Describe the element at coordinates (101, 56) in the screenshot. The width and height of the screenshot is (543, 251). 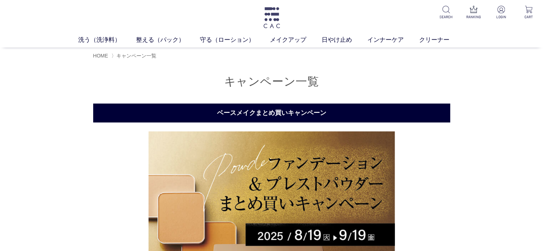
I see `a: HOME` at that location.